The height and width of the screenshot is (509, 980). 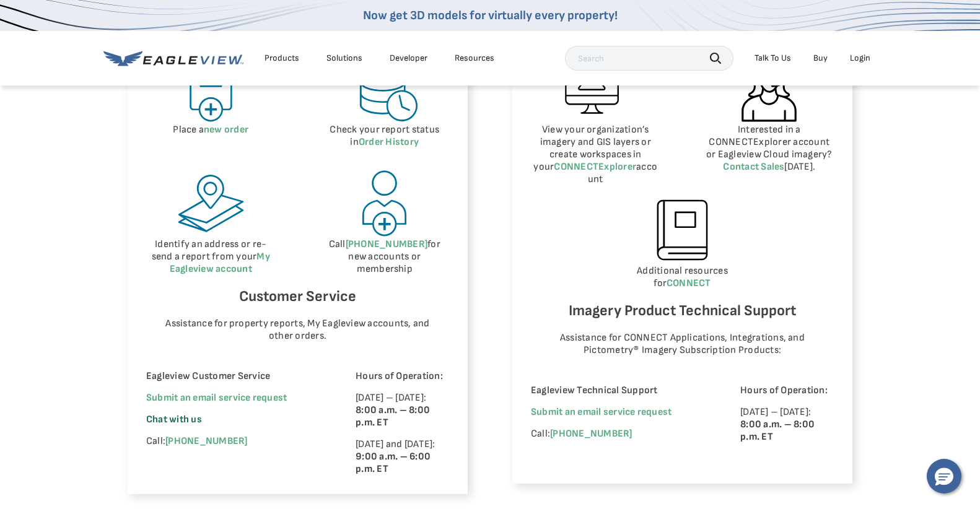 I want to click on p: Call for new accounts or membership, so click(x=385, y=257).